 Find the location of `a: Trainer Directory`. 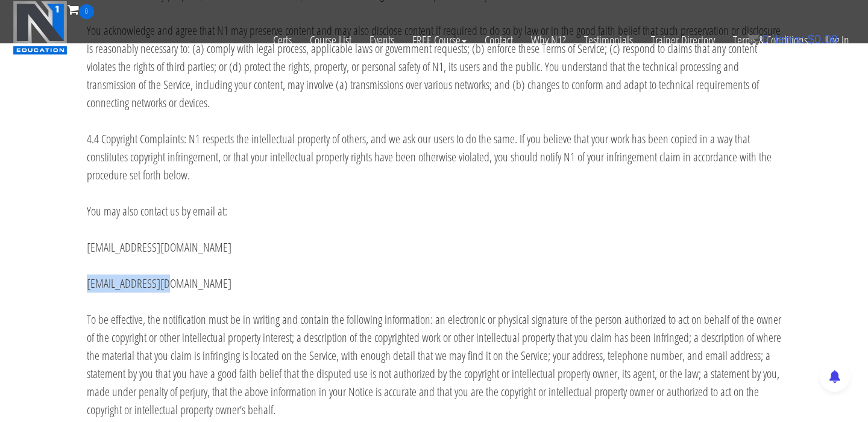

a: Trainer Directory is located at coordinates (683, 40).